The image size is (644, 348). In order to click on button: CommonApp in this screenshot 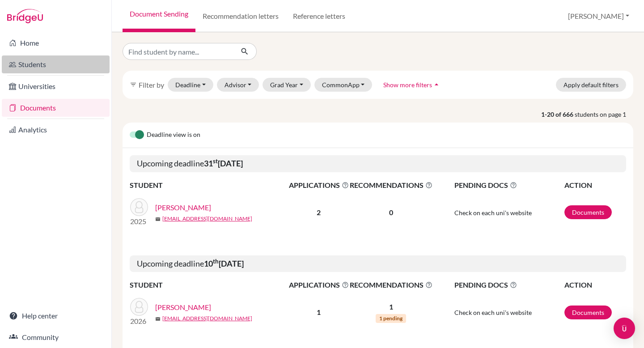, I will do `click(343, 84)`.